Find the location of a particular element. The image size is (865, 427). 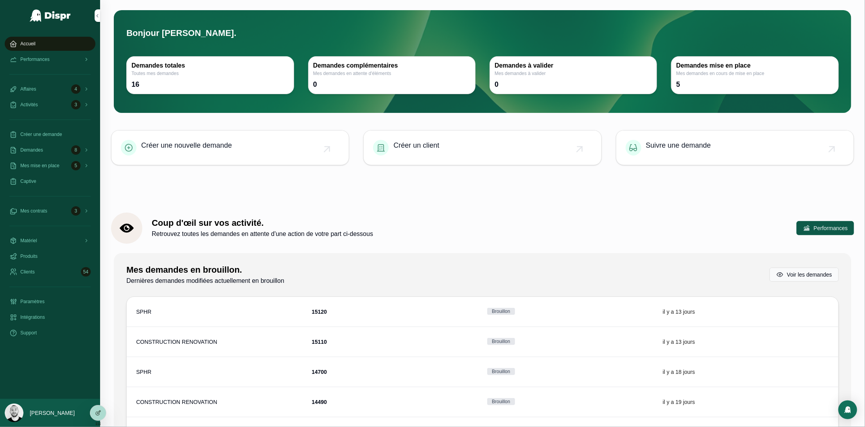

div: Open Intercom Messenger is located at coordinates (848, 410).